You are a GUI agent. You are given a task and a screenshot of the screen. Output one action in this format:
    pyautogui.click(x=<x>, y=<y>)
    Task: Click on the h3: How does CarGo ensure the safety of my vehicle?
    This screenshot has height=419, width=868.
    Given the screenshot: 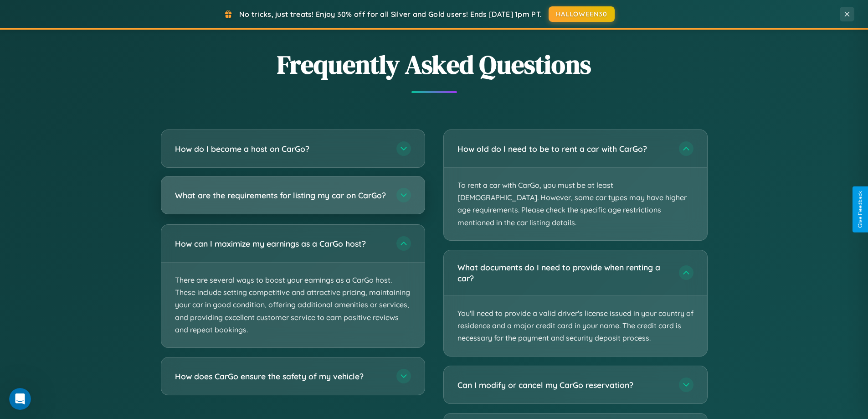 What is the action you would take?
    pyautogui.click(x=281, y=376)
    